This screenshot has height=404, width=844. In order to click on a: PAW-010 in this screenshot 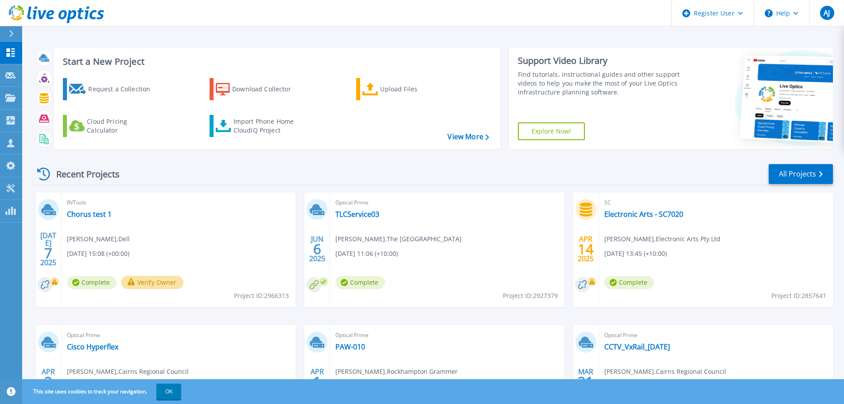, I will do `click(350, 347)`.